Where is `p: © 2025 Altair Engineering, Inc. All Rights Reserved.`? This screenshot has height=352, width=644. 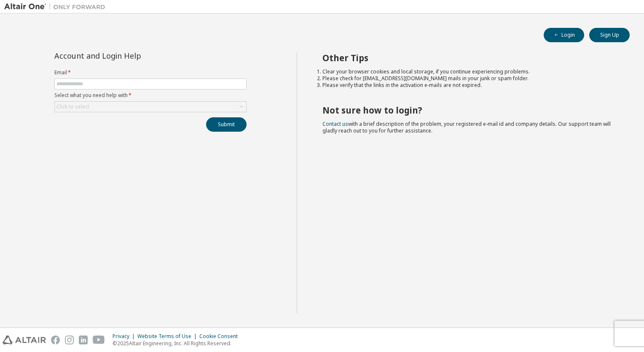 p: © 2025 Altair Engineering, Inc. All Rights Reserved. is located at coordinates (177, 343).